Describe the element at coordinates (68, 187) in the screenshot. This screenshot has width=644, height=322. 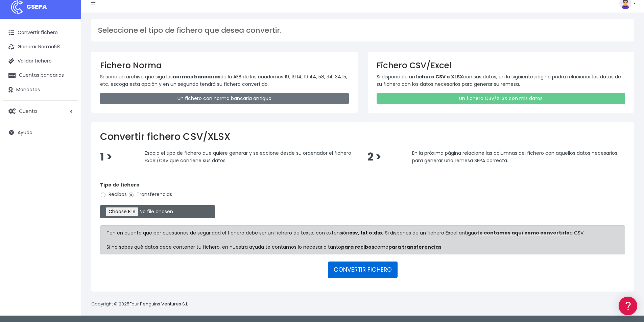
I see `button: Contáctanos` at that location.